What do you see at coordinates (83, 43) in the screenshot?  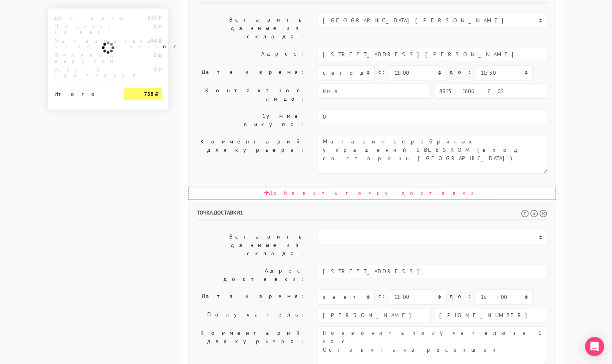 I see `div: Материальная ответственность` at bounding box center [83, 43].